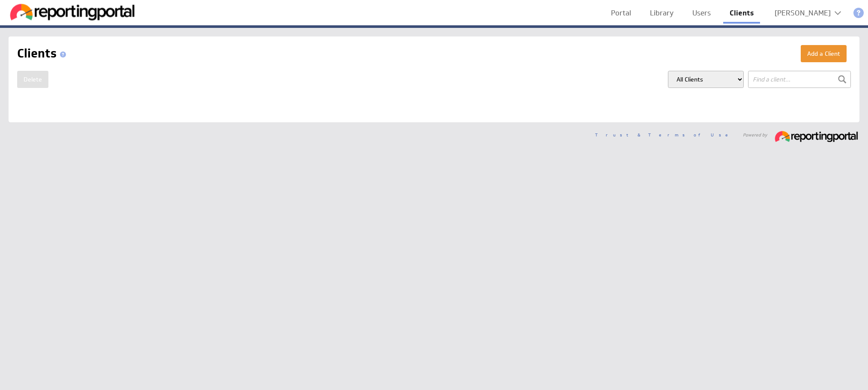  What do you see at coordinates (816, 136) in the screenshot?
I see `img: reportingportal_233x30.png` at bounding box center [816, 136].